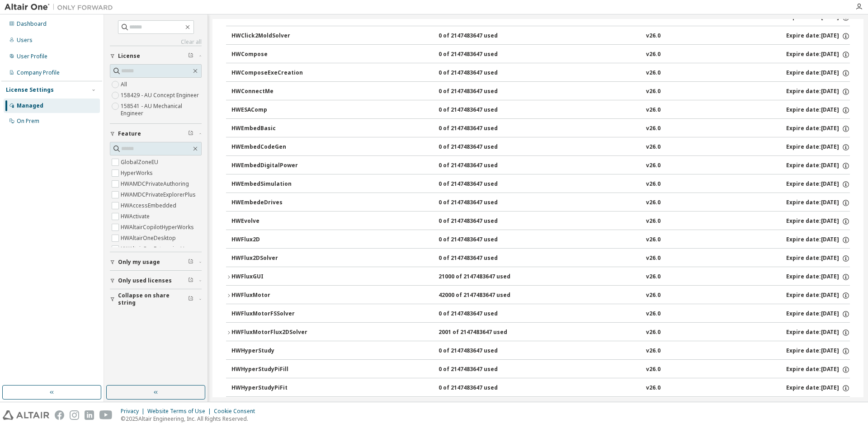 The height and width of the screenshot is (428, 868). What do you see at coordinates (272, 296) in the screenshot?
I see `div: HWFluxMotor` at bounding box center [272, 296].